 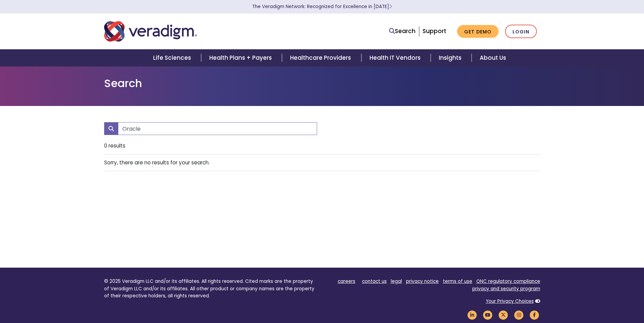 I want to click on a: Veradigm Twitter Link, so click(x=503, y=315).